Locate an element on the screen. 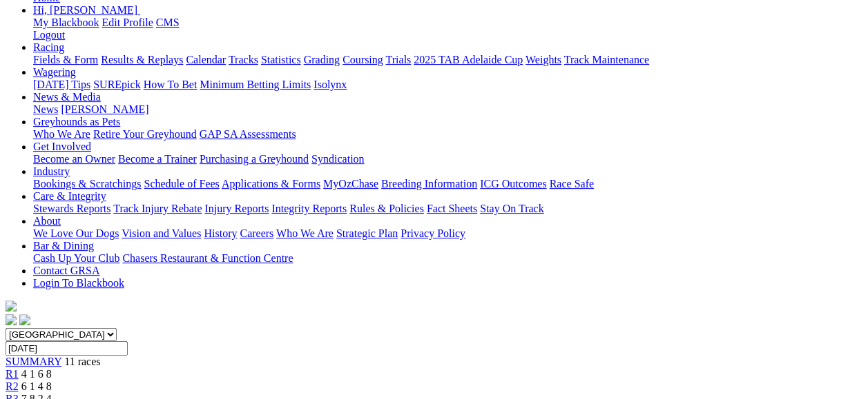  a: Applications & Forms is located at coordinates (271, 184).